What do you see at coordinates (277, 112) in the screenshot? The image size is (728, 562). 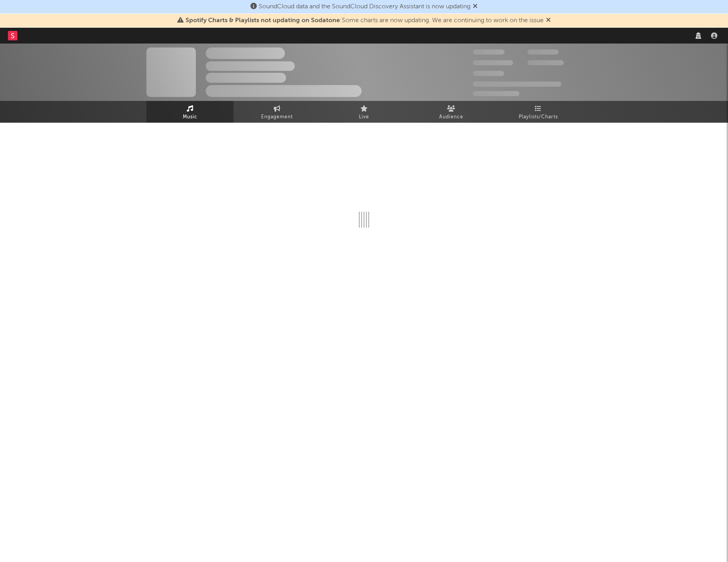 I see `a: Engagement` at bounding box center [277, 112].